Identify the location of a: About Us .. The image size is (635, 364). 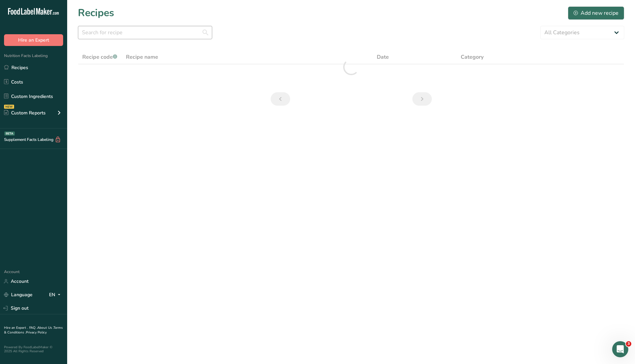
(45, 328).